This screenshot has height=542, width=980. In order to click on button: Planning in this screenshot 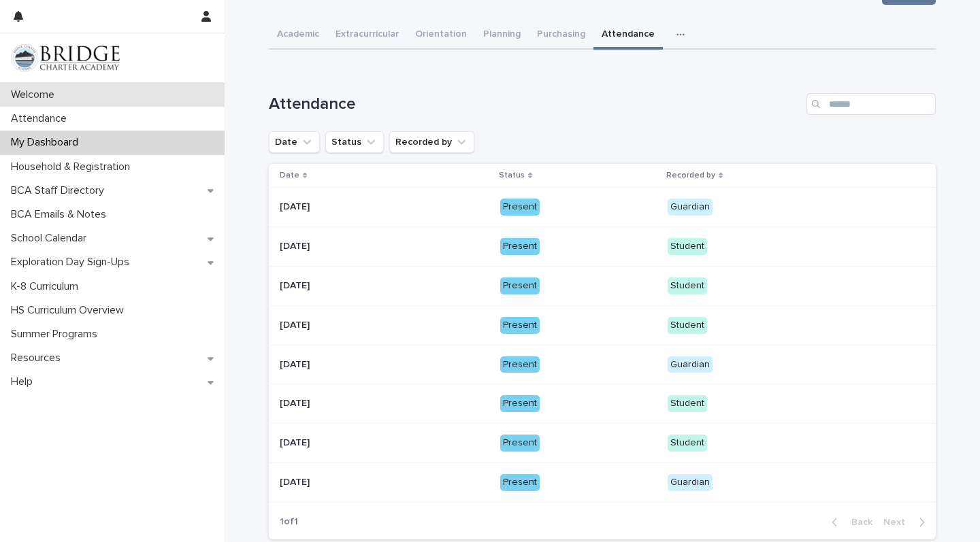, I will do `click(501, 35)`.